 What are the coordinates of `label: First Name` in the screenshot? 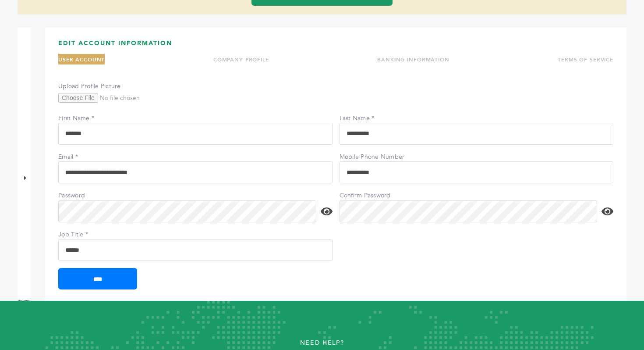 It's located at (89, 118).